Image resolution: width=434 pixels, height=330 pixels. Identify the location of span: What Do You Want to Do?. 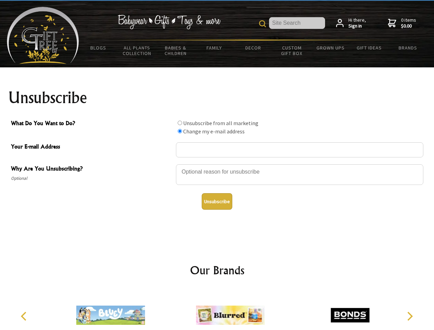
(92, 124).